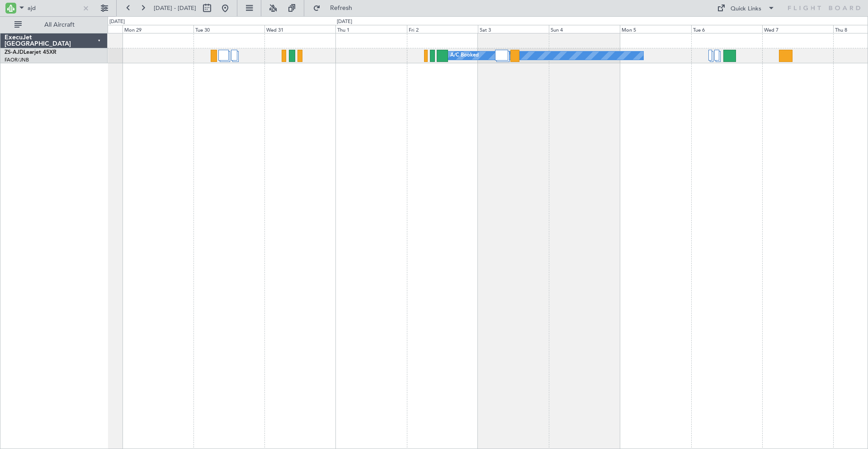  What do you see at coordinates (336, 8) in the screenshot?
I see `button: Refresh` at bounding box center [336, 8].